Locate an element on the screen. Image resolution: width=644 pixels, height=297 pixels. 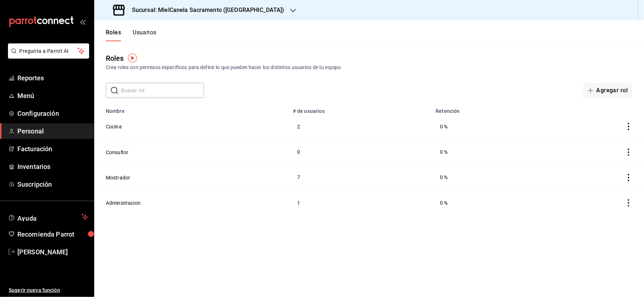
button: Usuarios is located at coordinates (145, 35).